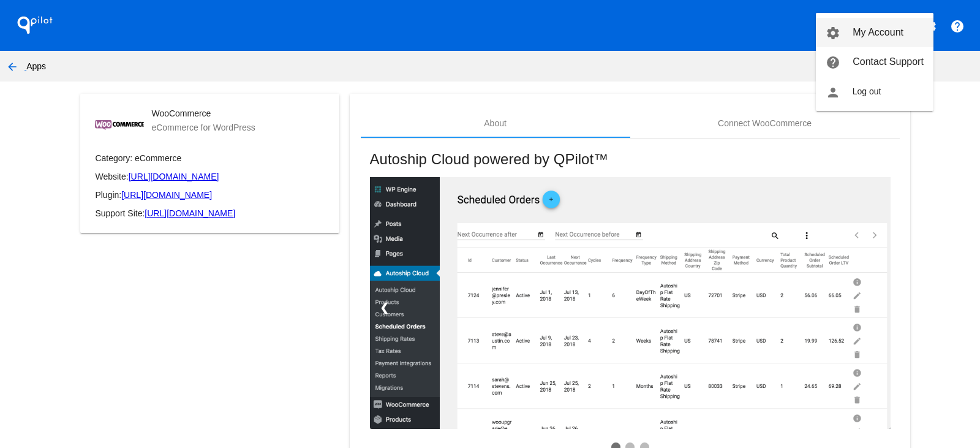  Describe the element at coordinates (878, 32) in the screenshot. I see `span: My Account` at that location.